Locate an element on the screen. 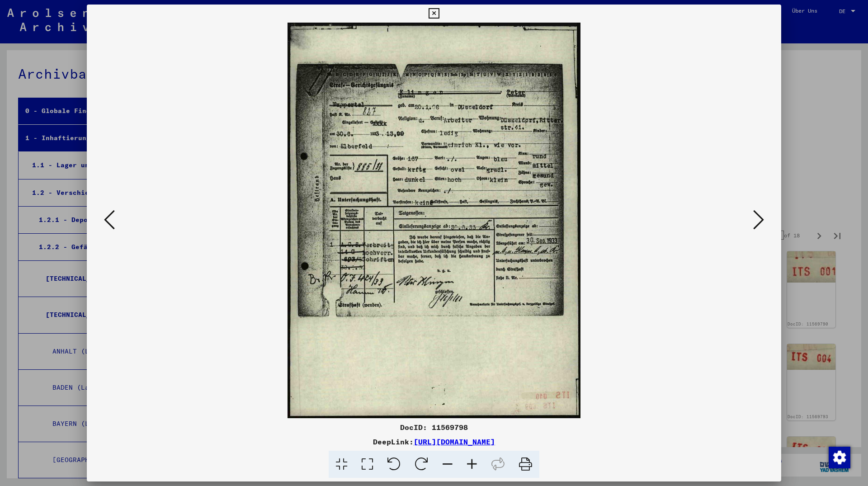  div: Zustimmung ändern is located at coordinates (839, 457).